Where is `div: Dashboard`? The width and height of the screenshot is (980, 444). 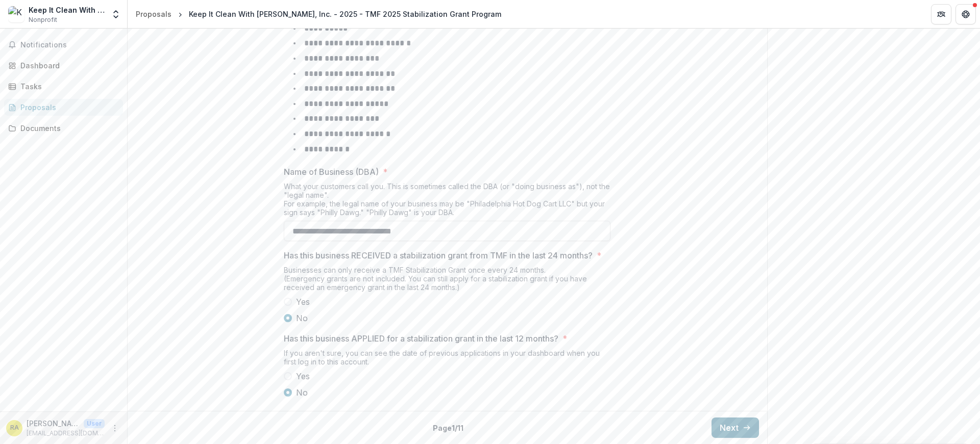 div: Dashboard is located at coordinates (67, 65).